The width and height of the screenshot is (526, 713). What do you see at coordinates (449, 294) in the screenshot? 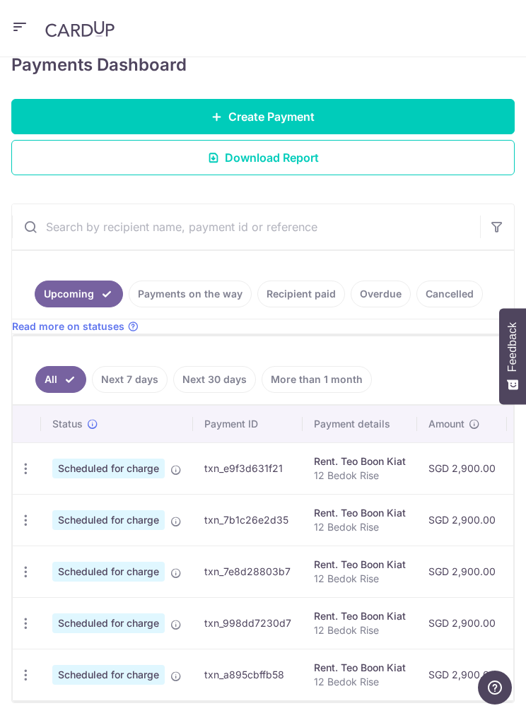
I see `a: Cancelled` at bounding box center [449, 294].